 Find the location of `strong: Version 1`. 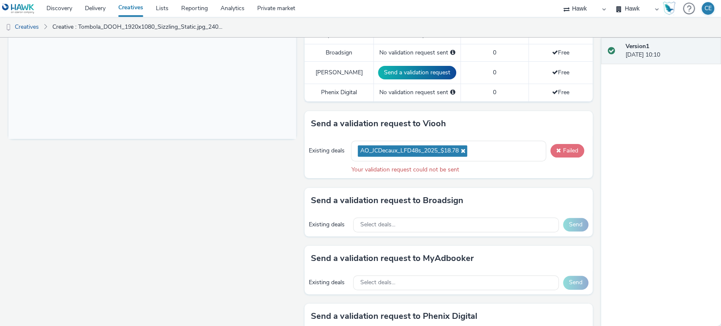

strong: Version 1 is located at coordinates (638, 46).